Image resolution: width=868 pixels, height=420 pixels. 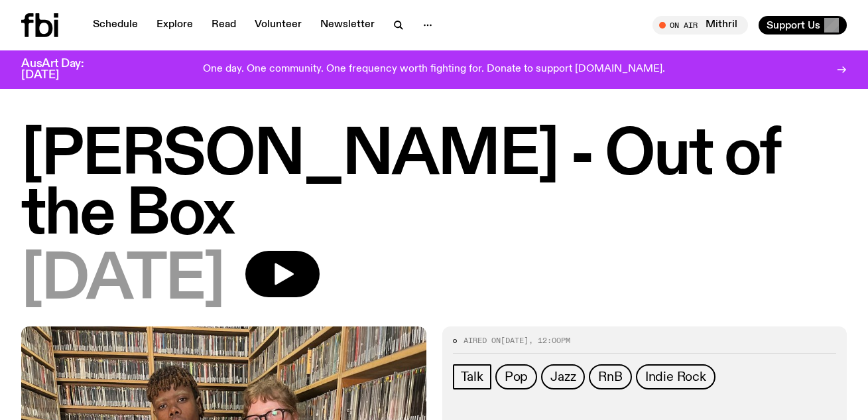 What do you see at coordinates (563, 376) in the screenshot?
I see `a: Jazz` at bounding box center [563, 376].